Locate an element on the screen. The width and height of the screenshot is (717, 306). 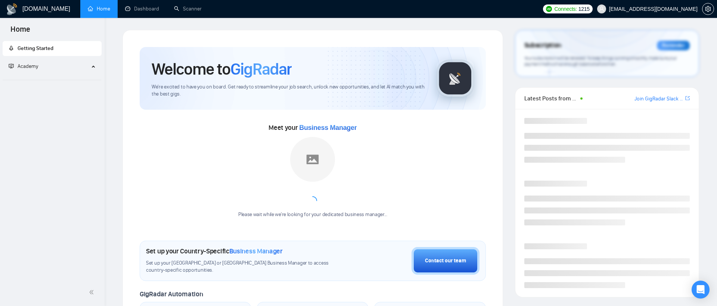
span: user is located at coordinates (602, 9).